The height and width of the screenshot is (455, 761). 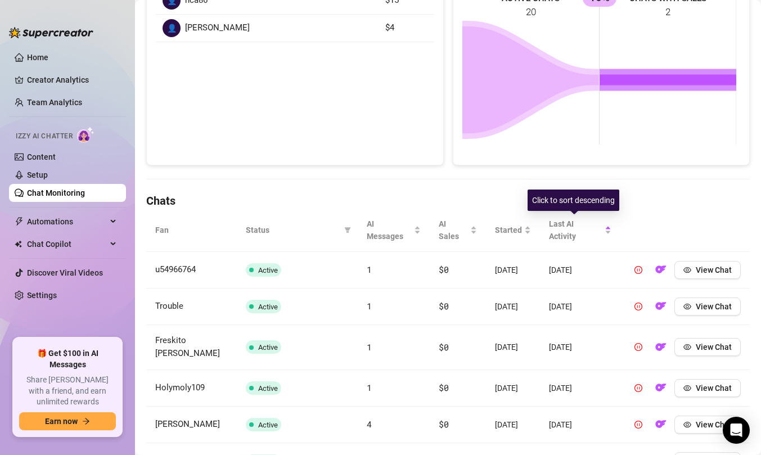 I want to click on span: Izzy AI Chatter, so click(x=44, y=136).